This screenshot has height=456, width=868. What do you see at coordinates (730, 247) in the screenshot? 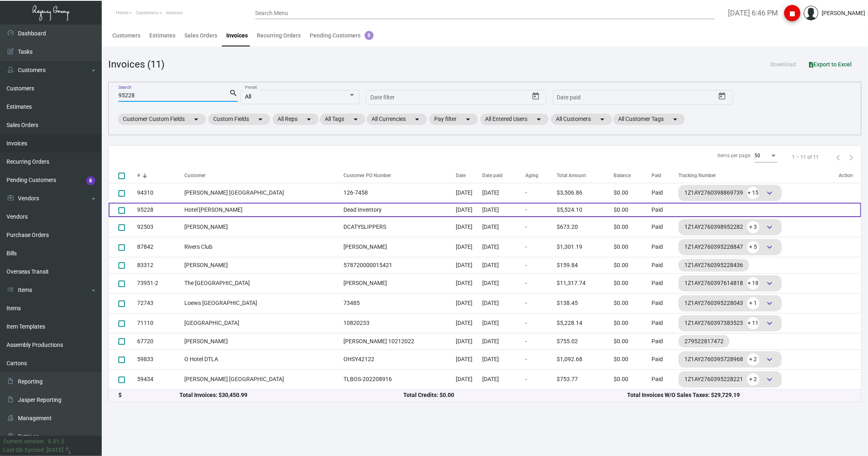
I see `div: 1Z1AY2760395228847` at bounding box center [730, 247].